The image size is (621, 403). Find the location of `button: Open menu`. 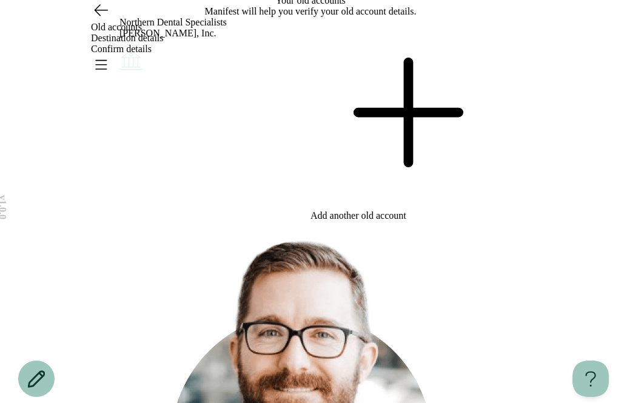

button: Open menu is located at coordinates (101, 64).